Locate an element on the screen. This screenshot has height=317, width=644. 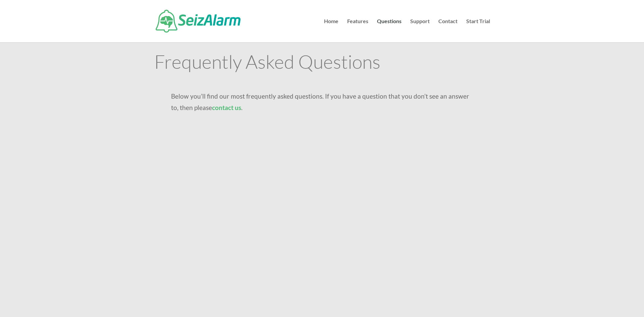
a: Questions is located at coordinates (389, 31).